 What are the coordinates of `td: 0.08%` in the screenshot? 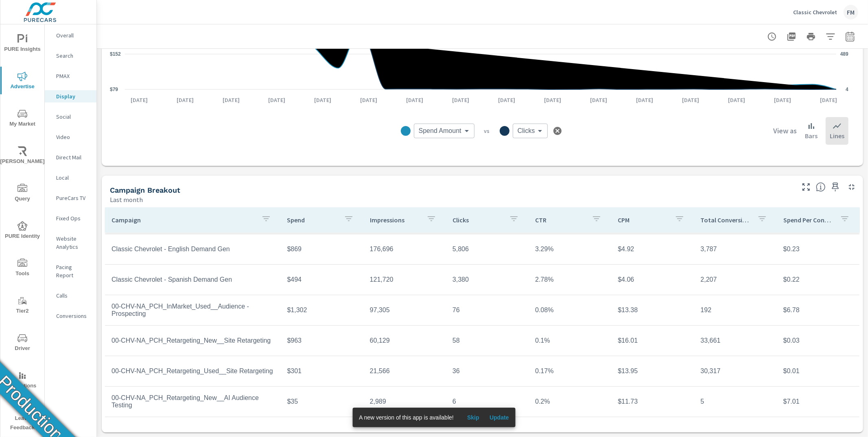 It's located at (570, 310).